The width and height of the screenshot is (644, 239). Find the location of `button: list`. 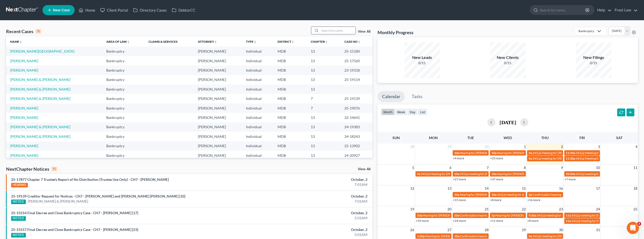

button: list is located at coordinates (423, 112).